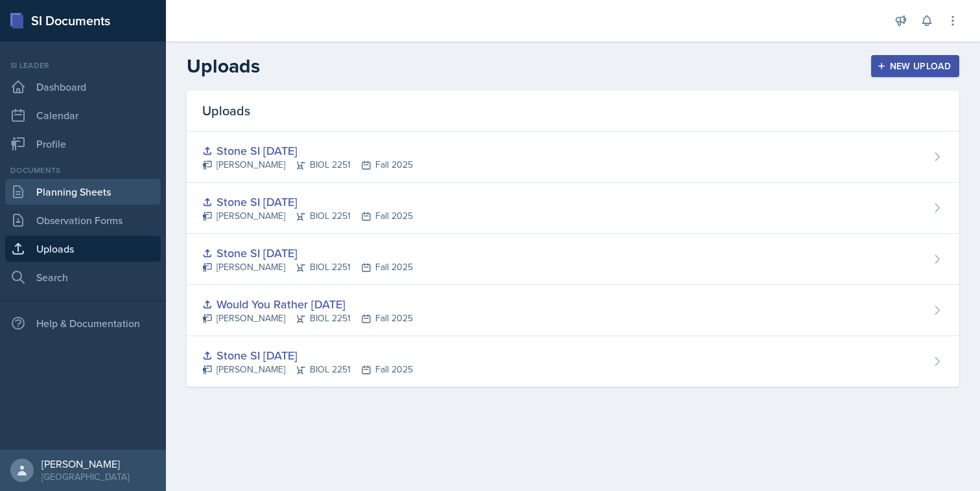 The width and height of the screenshot is (980, 491). What do you see at coordinates (83, 220) in the screenshot?
I see `a: Observation Forms` at bounding box center [83, 220].